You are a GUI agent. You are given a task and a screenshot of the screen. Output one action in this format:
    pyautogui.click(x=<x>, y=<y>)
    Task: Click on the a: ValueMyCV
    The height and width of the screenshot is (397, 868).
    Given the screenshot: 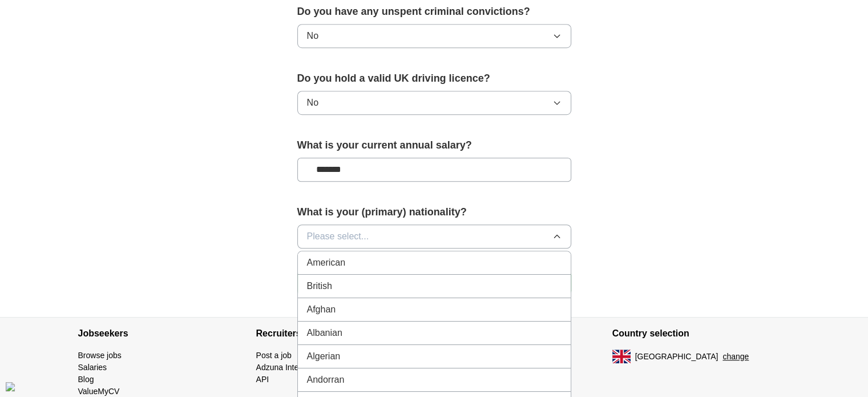 What is the action you would take?
    pyautogui.click(x=99, y=391)
    